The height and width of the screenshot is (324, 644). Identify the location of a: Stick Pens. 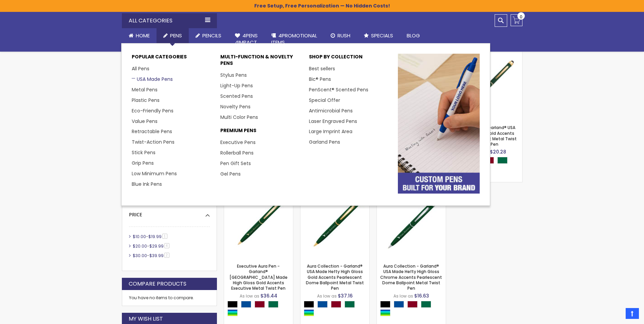
(144, 152).